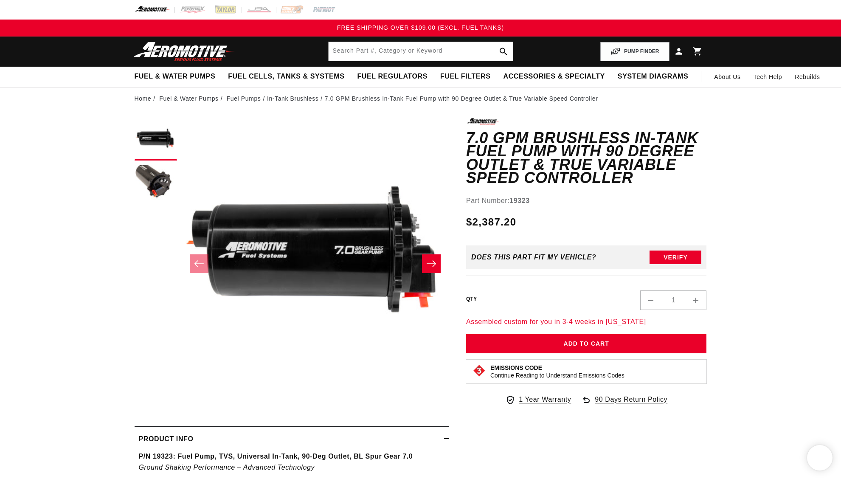 The height and width of the screenshot is (479, 841). What do you see at coordinates (143, 98) in the screenshot?
I see `a: Home` at bounding box center [143, 98].